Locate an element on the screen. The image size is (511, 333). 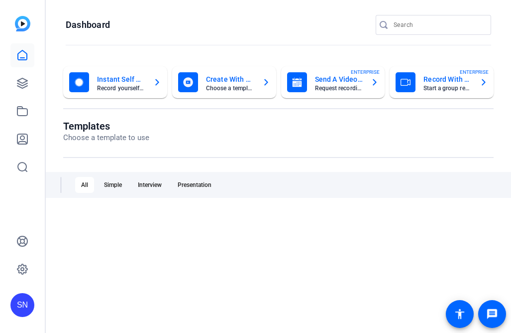
button: Record With OthersStart a group recording sessionENTERPRISE is located at coordinates (442, 82).